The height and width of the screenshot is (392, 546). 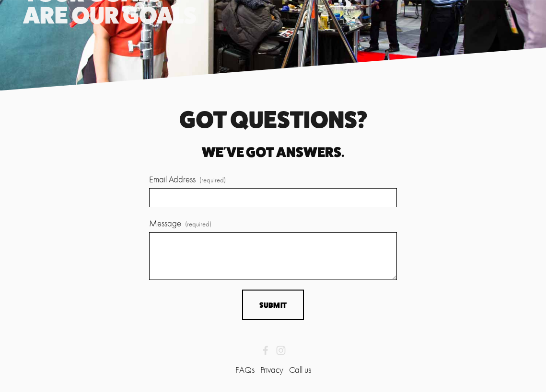 What do you see at coordinates (272, 119) in the screenshot?
I see `h1: got questions?` at bounding box center [272, 119].